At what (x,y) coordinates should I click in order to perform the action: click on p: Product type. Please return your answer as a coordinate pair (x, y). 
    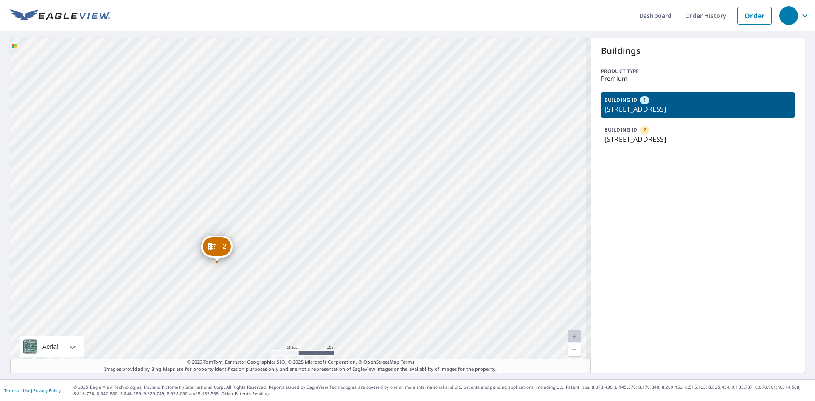
    Looking at the image, I should click on (698, 71).